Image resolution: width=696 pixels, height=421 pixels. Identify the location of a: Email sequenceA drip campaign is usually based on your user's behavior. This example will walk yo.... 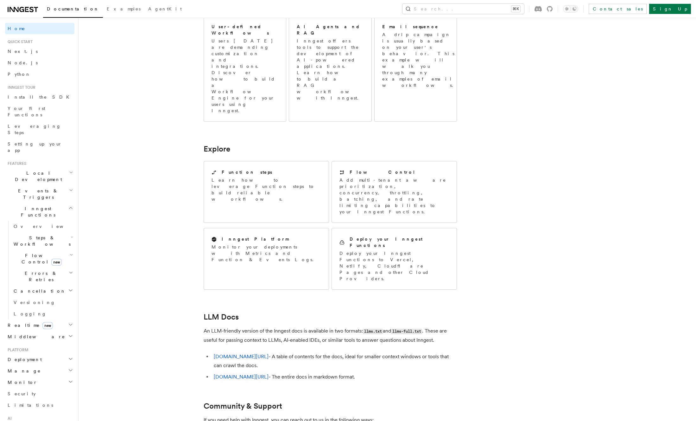
(416, 68).